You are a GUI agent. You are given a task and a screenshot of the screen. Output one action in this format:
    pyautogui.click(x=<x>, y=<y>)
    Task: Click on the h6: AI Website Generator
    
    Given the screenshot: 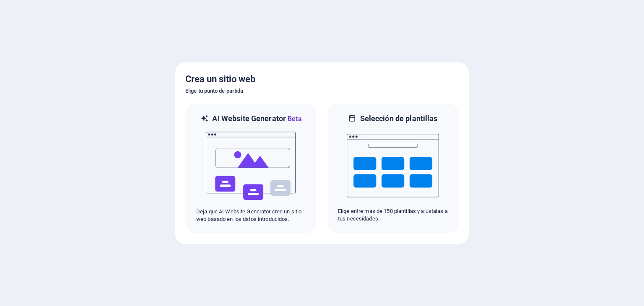 What is the action you would take?
    pyautogui.click(x=257, y=118)
    